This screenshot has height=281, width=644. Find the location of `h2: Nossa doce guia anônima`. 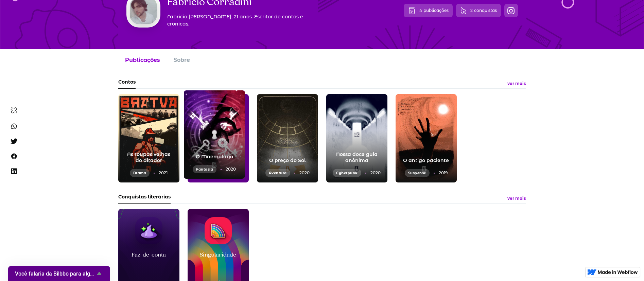

h2: Nossa doce guia anônima is located at coordinates (357, 157).